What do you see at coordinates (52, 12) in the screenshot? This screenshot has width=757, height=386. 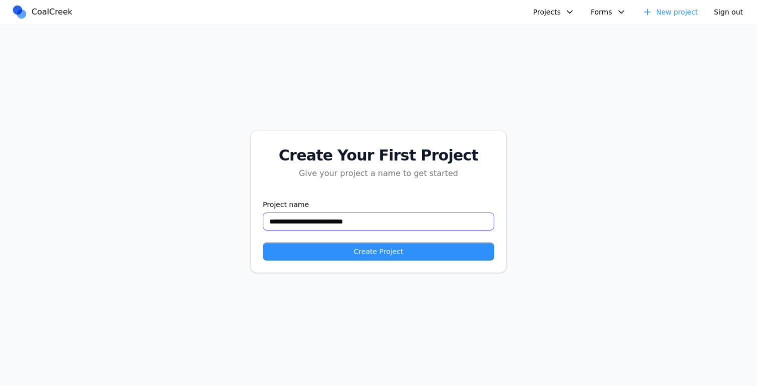 I see `span: CoalCreek` at bounding box center [52, 12].